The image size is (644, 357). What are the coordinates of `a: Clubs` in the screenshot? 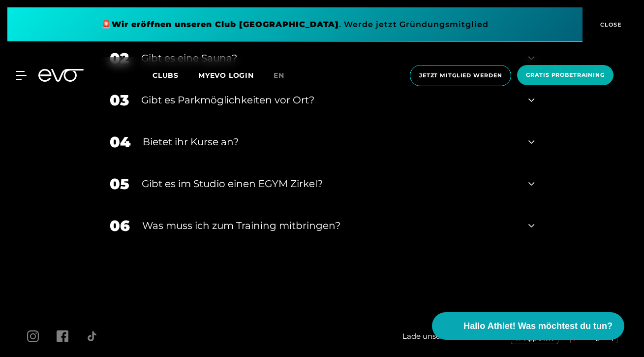 It's located at (175, 75).